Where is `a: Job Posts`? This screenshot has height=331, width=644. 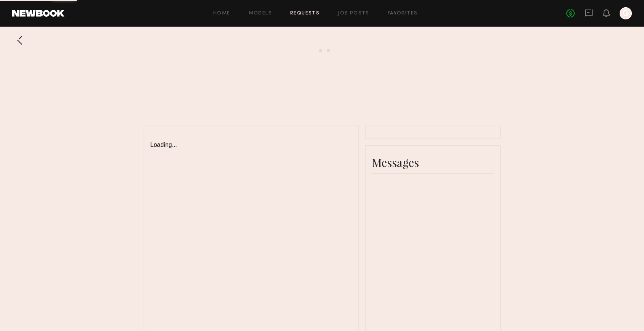 a: Job Posts is located at coordinates (353, 13).